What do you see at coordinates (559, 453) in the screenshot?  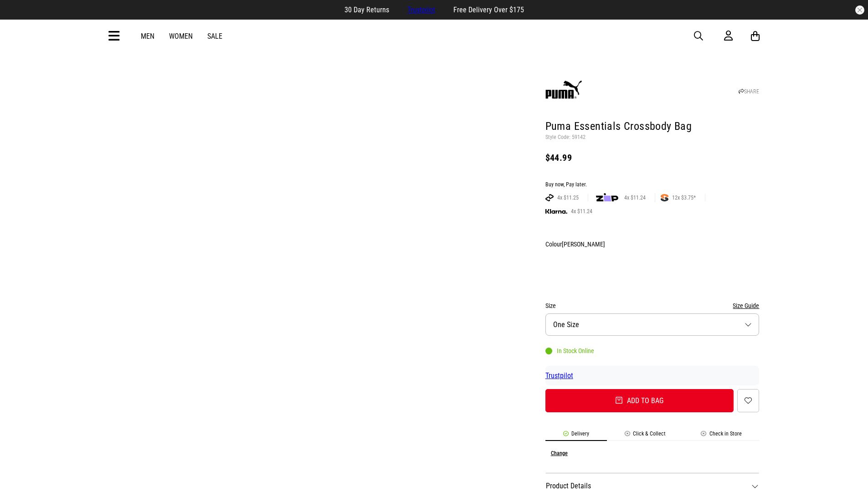 I see `button: Change` at bounding box center [559, 453].